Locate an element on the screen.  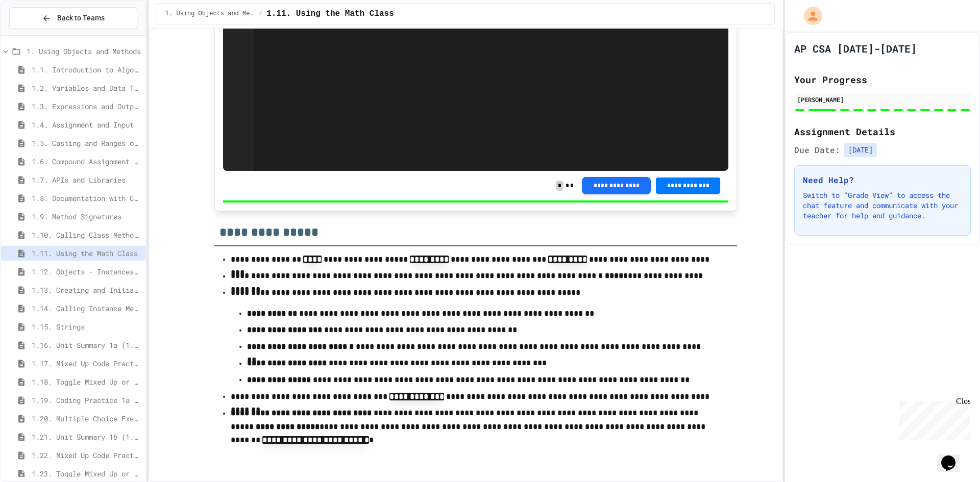
span: 1.16. Unit Summary 1a (1.1-1.6) is located at coordinates (86, 345).